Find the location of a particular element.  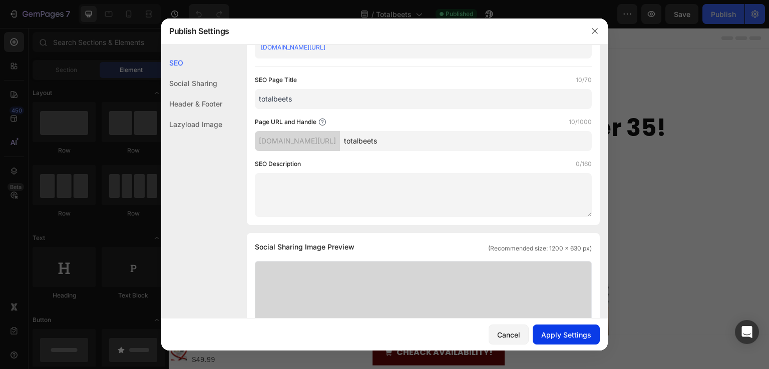

strong: Top 5 is located at coordinates (134, 69).